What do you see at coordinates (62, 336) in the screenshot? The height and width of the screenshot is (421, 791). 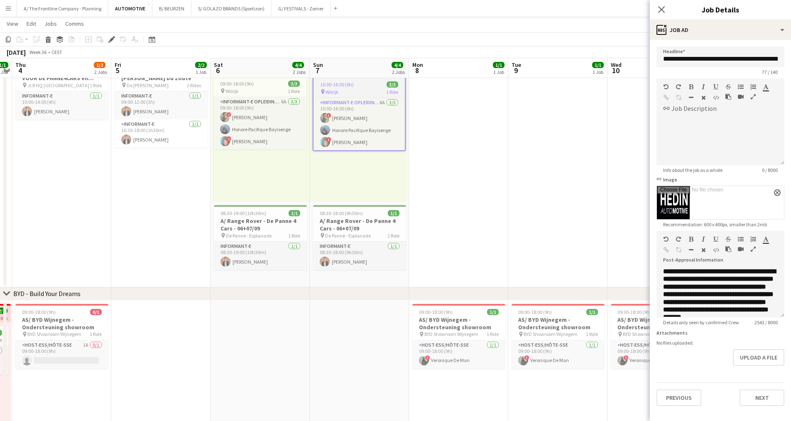 I see `app-job-card: 09:00-18:00 (9h)0/1AS/ BYD Wijnegem - Ondersteuning showroom BYD Showroom Wijnegem1 RoleHost-ess/...` at bounding box center [62, 336].